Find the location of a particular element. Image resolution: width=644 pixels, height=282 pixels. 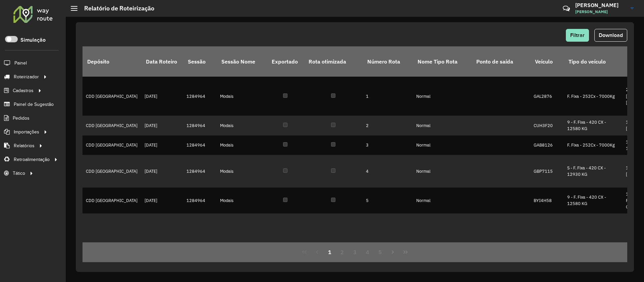

th: Exportado is located at coordinates (285, 61).